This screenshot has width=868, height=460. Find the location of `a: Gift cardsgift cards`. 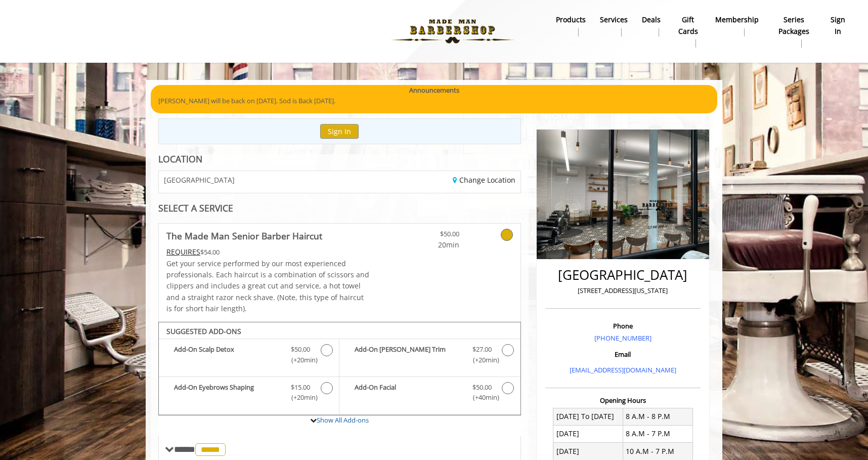

a: Gift cardsgift cards is located at coordinates (688, 31).